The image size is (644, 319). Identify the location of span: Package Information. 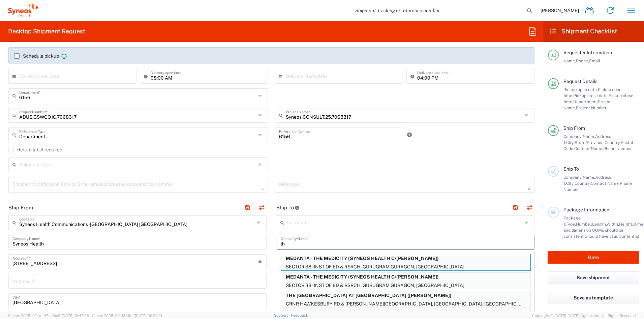
(587, 210).